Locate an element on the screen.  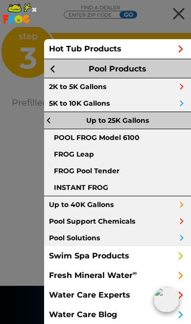
a: Swim Spa Products is located at coordinates (117, 256).